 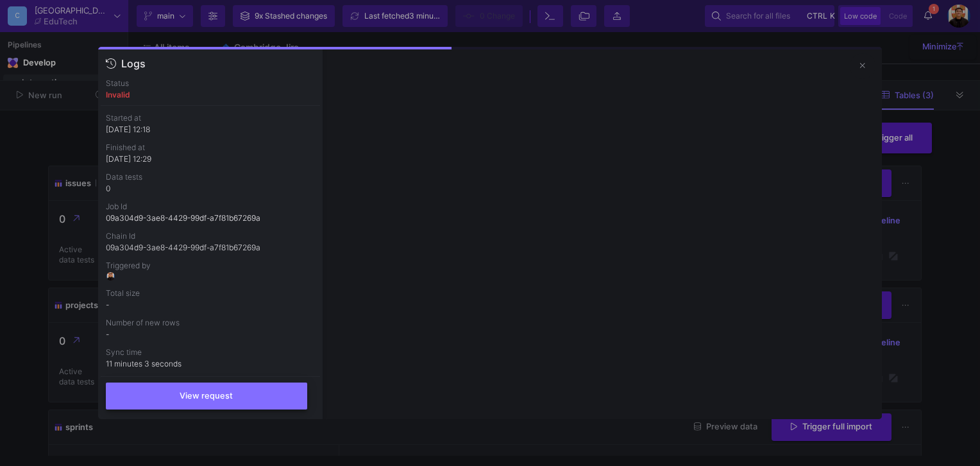 What do you see at coordinates (206, 396) in the screenshot?
I see `button: View request` at bounding box center [206, 396].